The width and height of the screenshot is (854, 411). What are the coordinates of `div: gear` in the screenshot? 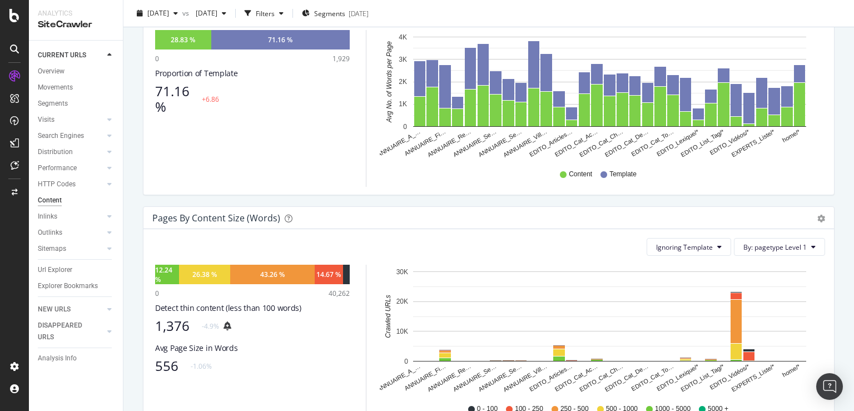 It's located at (821, 218).